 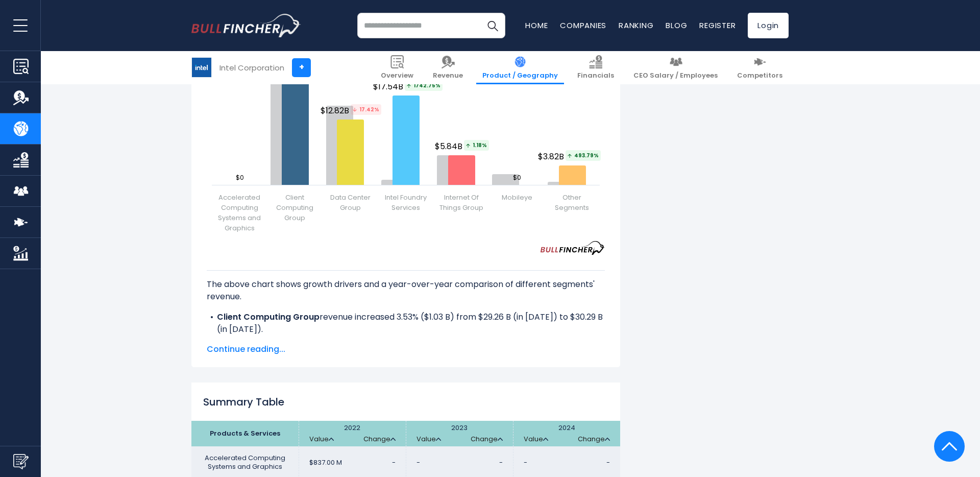 I want to click on a: CEO Salary / Employees, so click(x=675, y=67).